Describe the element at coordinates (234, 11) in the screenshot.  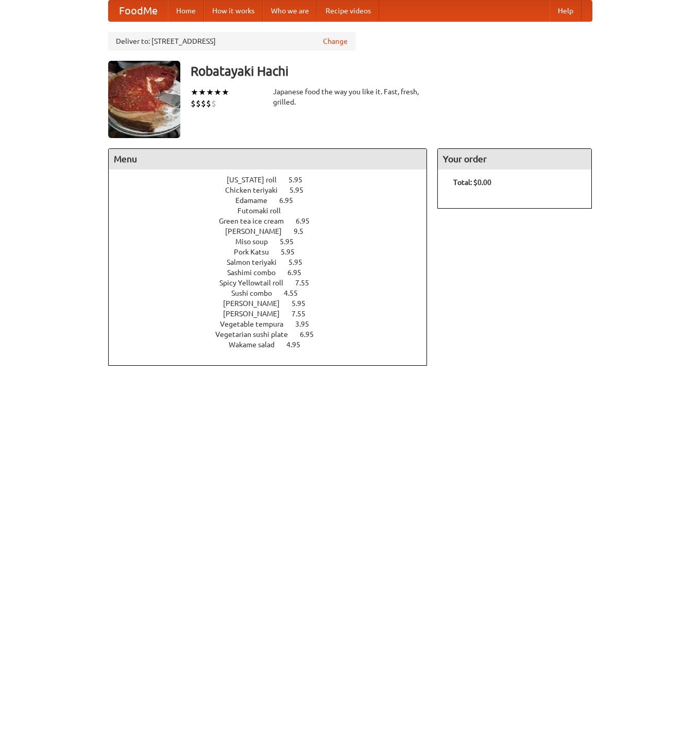
I see `a: How it works` at that location.